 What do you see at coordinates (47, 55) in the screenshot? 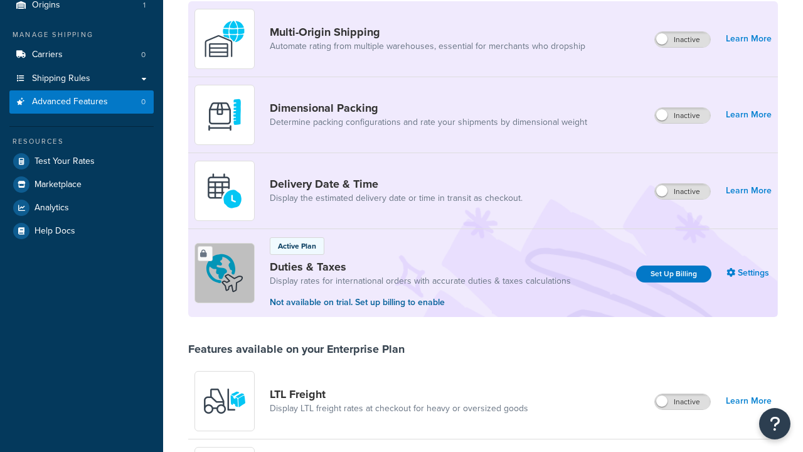
I see `span: Carriers` at bounding box center [47, 55].